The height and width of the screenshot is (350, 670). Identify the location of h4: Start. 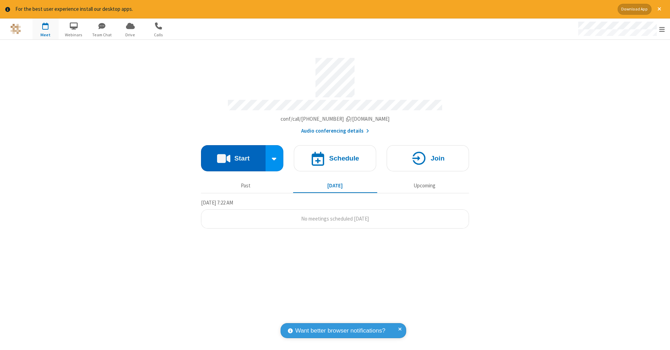
(242, 158).